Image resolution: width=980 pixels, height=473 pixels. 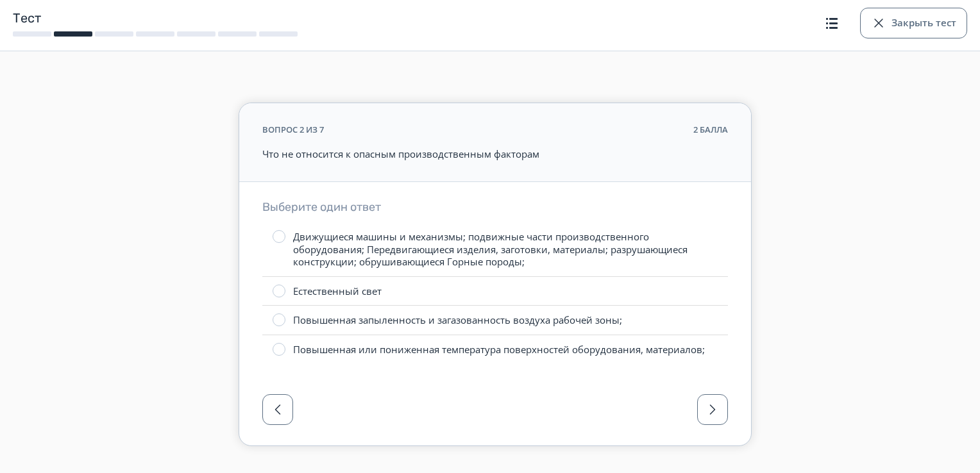 What do you see at coordinates (457, 319) in the screenshot?
I see `div: Повышенная запыленность и загазованность воздуха рабочей зоны;` at bounding box center [457, 319].